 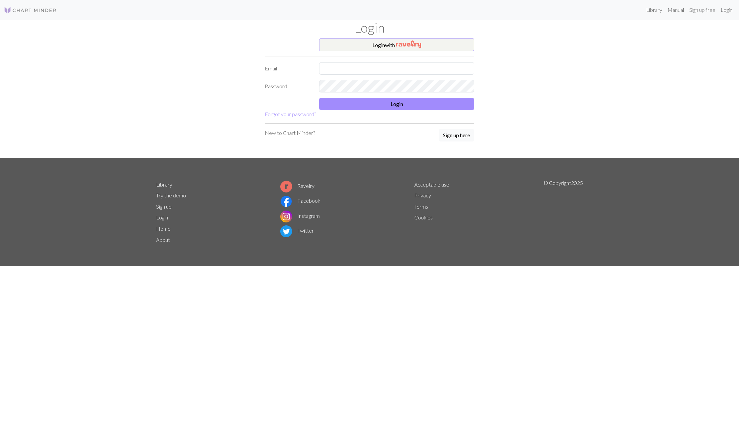 What do you see at coordinates (286, 202) in the screenshot?
I see `img: Facebook logo` at bounding box center [286, 202].